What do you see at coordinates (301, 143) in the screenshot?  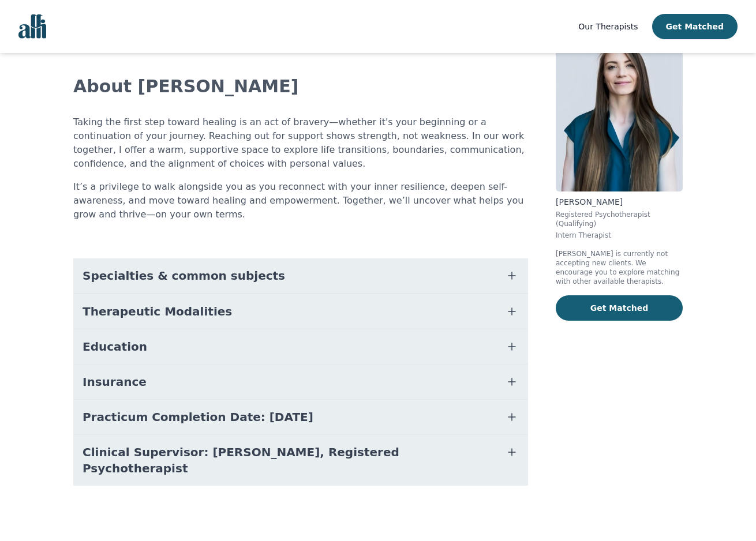 I see `p: Taking the first step toward healing is an act of bravery—whether it's your beginning or a contin...` at bounding box center [301, 143].